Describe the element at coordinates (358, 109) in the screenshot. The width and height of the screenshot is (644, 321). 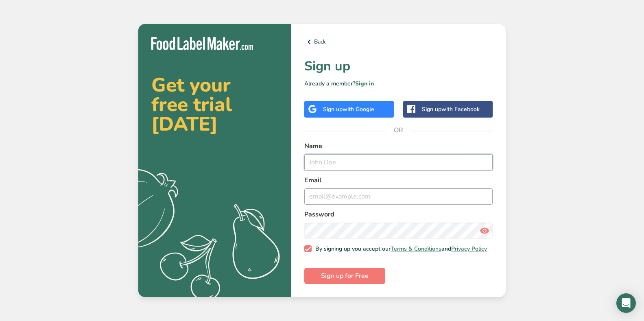
I see `span: with Google` at that location.